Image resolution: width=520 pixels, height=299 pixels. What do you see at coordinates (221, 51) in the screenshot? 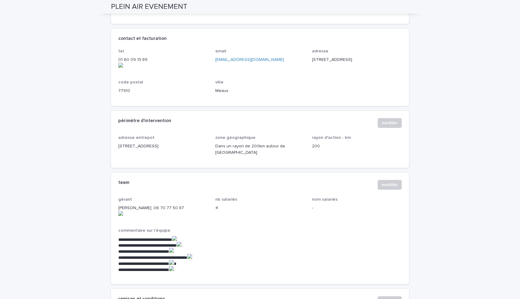
I see `span: email` at bounding box center [221, 51].